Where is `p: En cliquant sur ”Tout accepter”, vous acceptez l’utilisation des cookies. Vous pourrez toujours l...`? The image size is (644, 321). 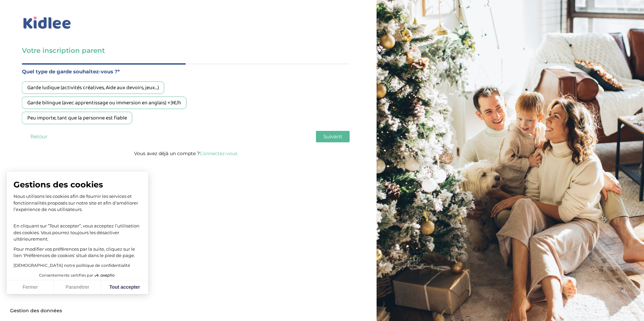 p: En cliquant sur ”Tout accepter”, vous acceptez l’utilisation des cookies. Vous pourrez toujours l... is located at coordinates (77, 230).